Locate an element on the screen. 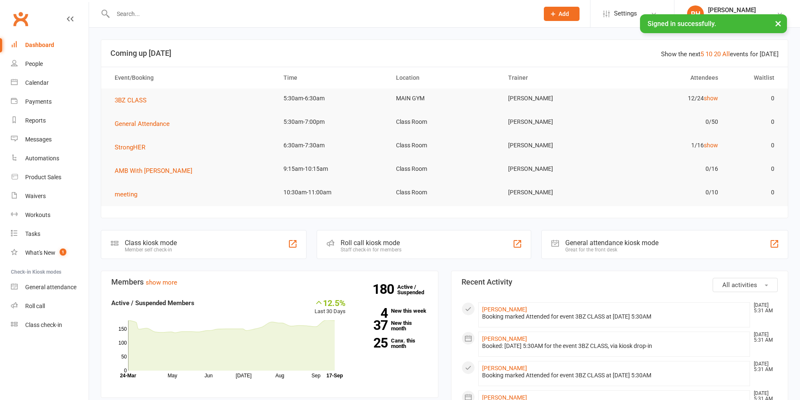  td: 5:30am-6:30am is located at coordinates (332, 98).